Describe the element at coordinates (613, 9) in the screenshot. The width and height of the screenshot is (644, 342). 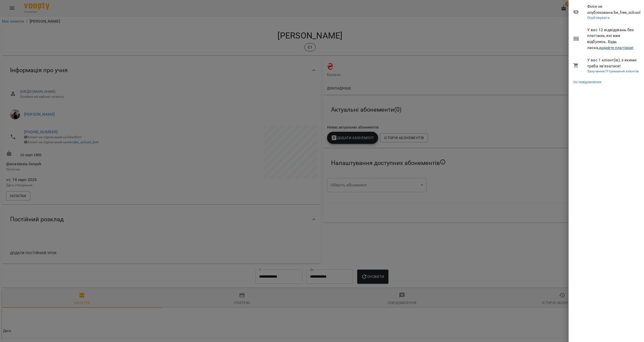
I see `span: Філія не опублікована : be_free_school` at that location.